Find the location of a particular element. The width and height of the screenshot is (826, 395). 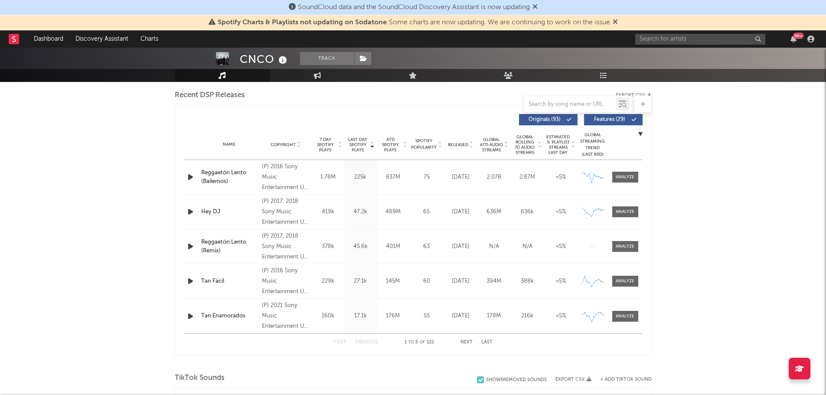

span: Originals ( 93 ) is located at coordinates (545, 120).